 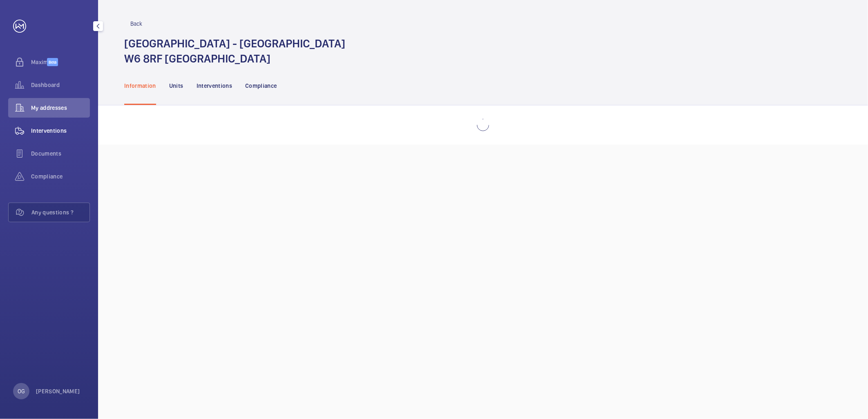 What do you see at coordinates (262, 86) in the screenshot?
I see `p: Compliance` at bounding box center [262, 86].